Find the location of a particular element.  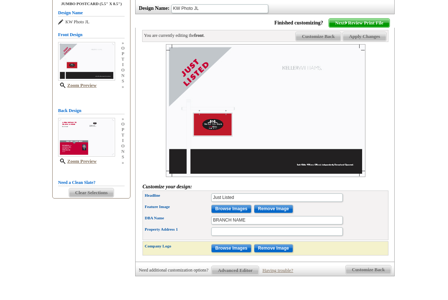

h5: Back Design is located at coordinates (91, 111).